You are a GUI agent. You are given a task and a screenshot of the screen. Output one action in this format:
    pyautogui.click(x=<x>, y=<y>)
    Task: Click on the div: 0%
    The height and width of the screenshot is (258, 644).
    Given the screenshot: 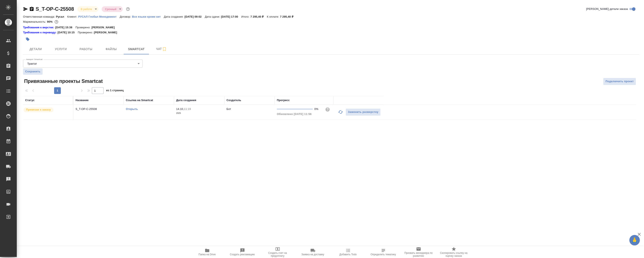 What is the action you would take?
    pyautogui.click(x=318, y=109)
    